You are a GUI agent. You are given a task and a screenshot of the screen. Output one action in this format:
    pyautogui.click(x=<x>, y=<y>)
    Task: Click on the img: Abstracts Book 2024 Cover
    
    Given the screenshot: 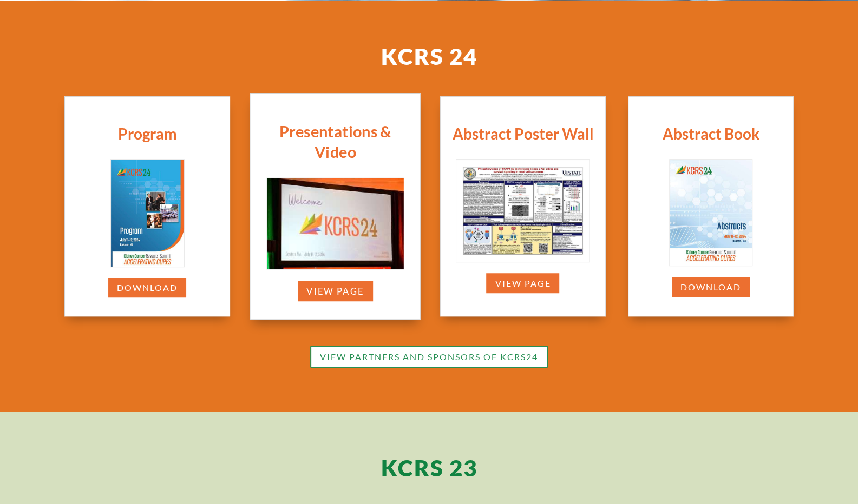 What is the action you would take?
    pyautogui.click(x=711, y=213)
    